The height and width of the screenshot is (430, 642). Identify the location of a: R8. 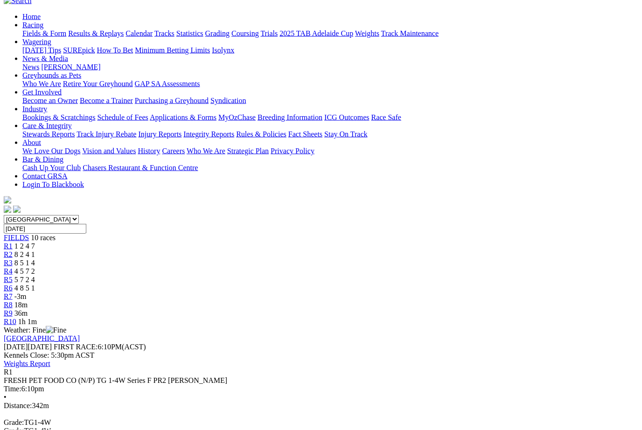
(8, 304).